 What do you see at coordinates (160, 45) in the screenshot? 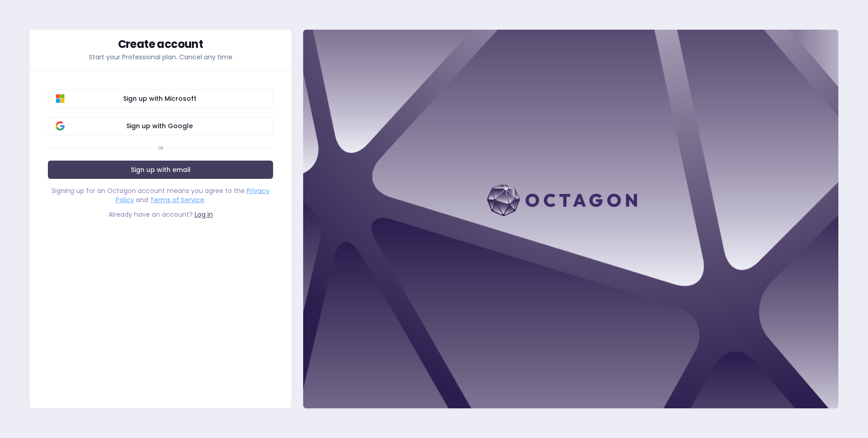
I see `div: Create account` at bounding box center [160, 45].